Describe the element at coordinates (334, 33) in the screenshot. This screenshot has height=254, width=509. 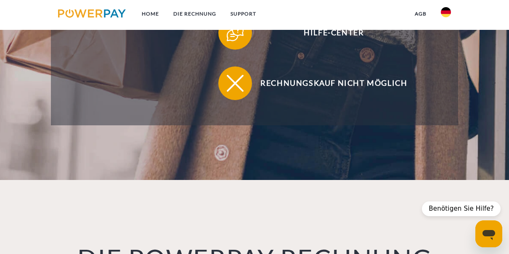
I see `span: Hilfe-Center` at that location.